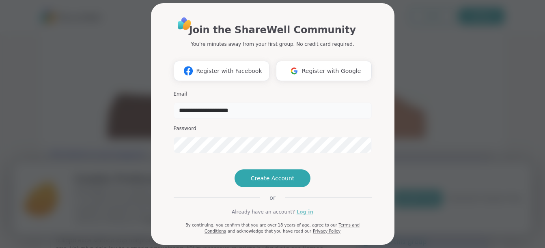 The height and width of the screenshot is (248, 545). Describe the element at coordinates (272, 198) in the screenshot. I see `span: or` at that location.